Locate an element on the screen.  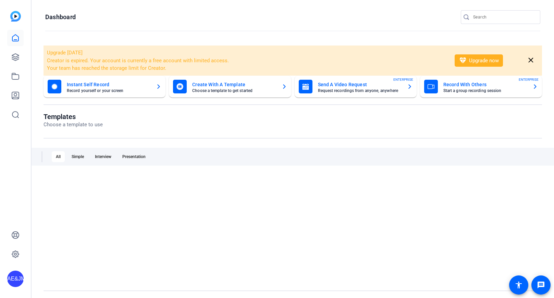
div: Simple is located at coordinates (78, 157).